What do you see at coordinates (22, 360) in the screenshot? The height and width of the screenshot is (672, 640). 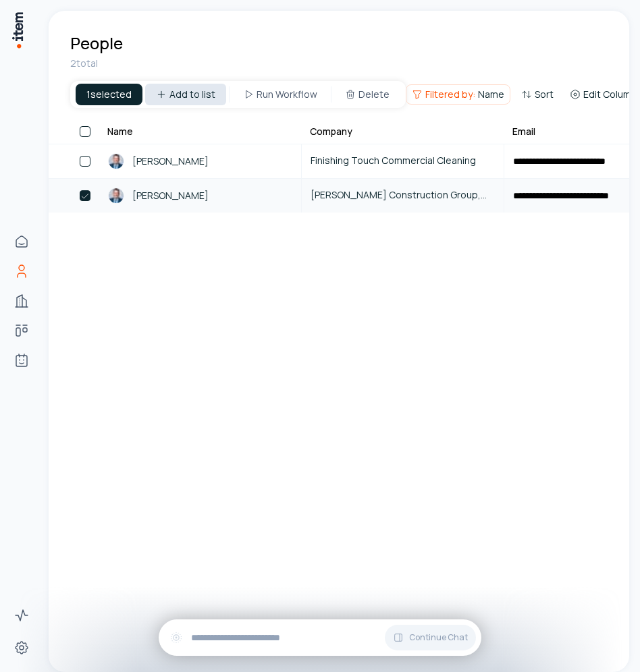 I see `a: Agents` at bounding box center [22, 360].